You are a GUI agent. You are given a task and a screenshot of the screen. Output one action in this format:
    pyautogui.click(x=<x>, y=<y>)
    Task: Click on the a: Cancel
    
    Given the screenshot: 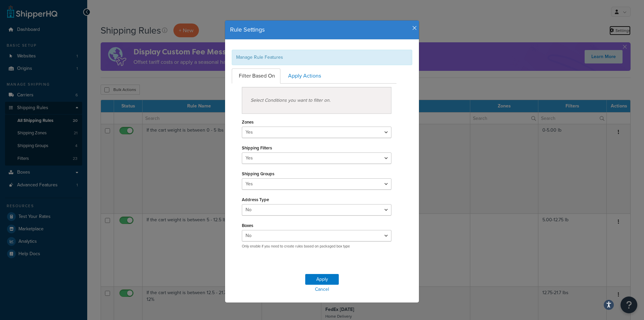 What is the action you would take?
    pyautogui.click(x=322, y=290)
    